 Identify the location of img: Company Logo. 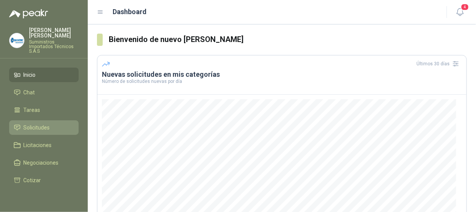
(17, 40).